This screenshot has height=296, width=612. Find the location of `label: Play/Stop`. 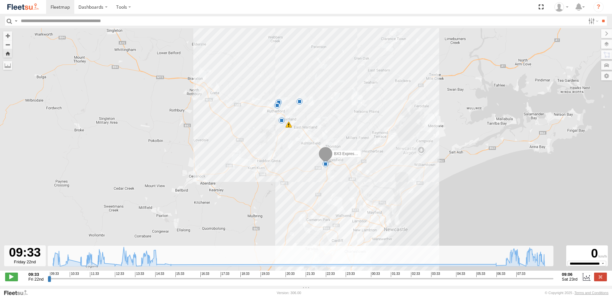

label: Play/Stop is located at coordinates (12, 277).